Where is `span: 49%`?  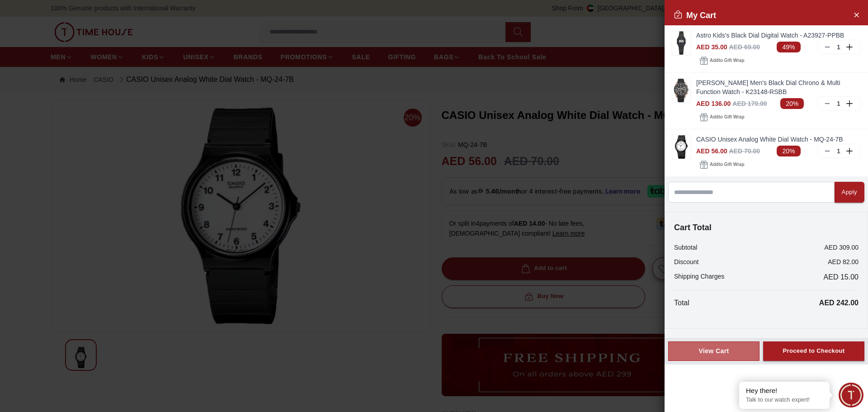
span: 49% is located at coordinates (788, 47).